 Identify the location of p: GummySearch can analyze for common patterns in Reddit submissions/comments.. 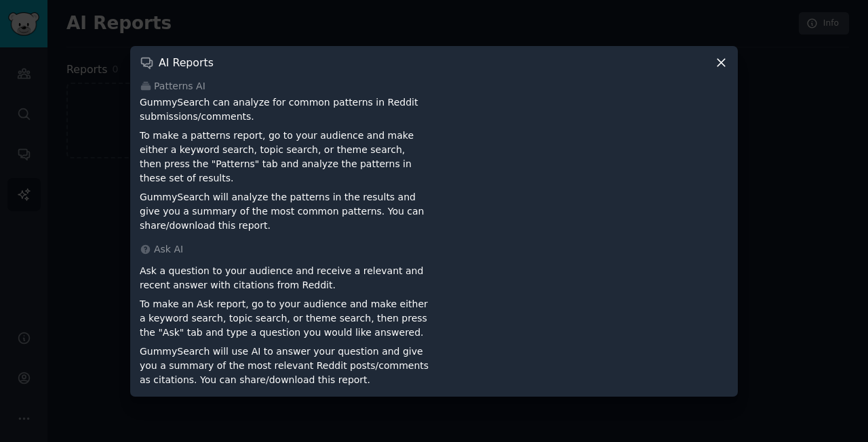
(284, 110).